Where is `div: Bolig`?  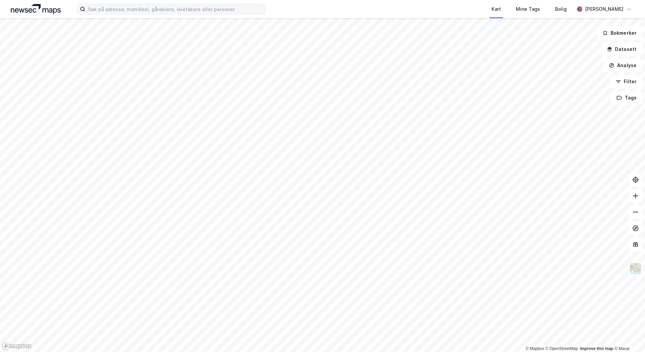 div: Bolig is located at coordinates (561, 9).